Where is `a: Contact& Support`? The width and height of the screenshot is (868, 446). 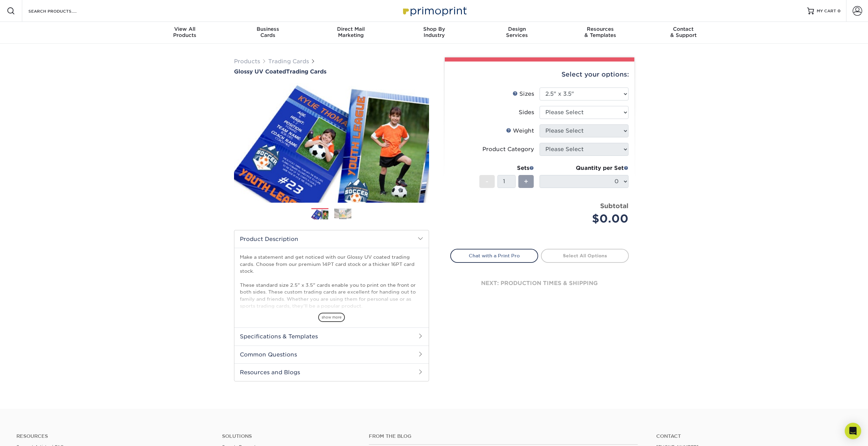
a: Contact& Support is located at coordinates (683, 33).